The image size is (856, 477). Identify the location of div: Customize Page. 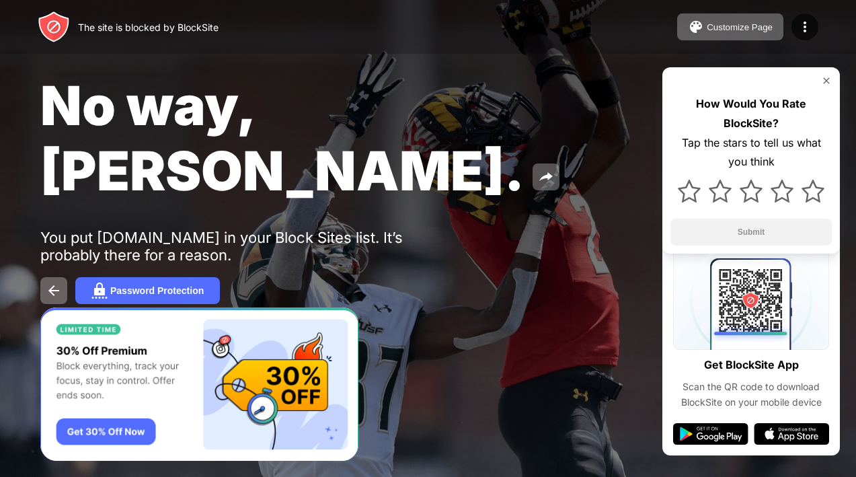
(740, 27).